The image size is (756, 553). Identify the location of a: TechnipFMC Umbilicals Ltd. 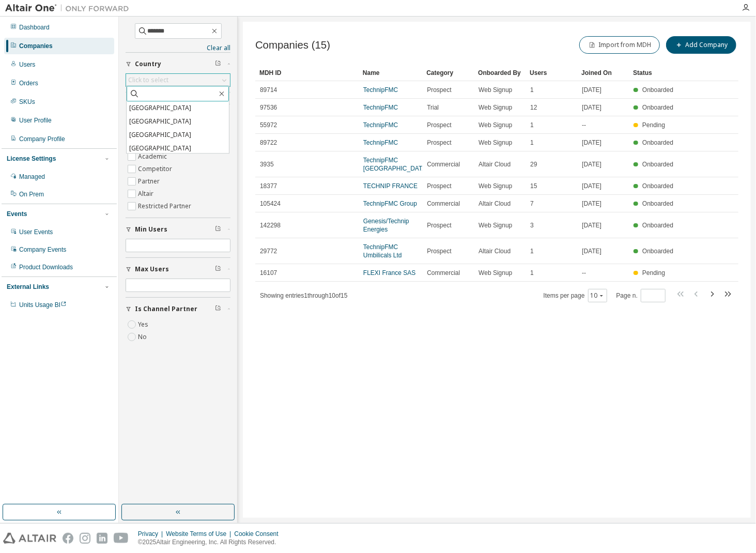
(383, 251).